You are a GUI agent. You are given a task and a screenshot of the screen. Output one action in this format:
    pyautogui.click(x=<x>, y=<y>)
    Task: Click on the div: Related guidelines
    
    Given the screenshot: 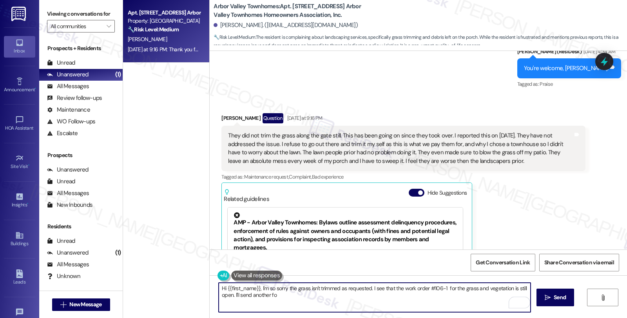 What is the action you would take?
    pyautogui.click(x=246, y=196)
    